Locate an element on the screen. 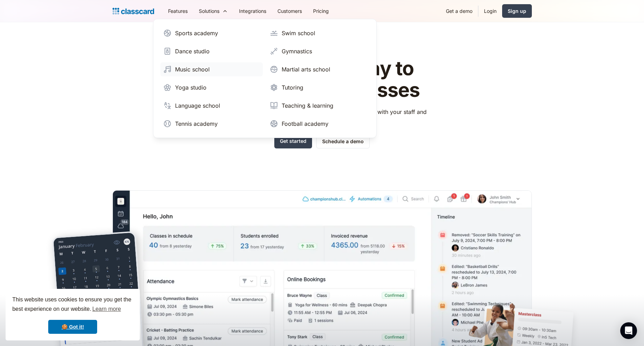 This screenshot has width=644, height=346. a: Schedule a demo is located at coordinates (342, 141).